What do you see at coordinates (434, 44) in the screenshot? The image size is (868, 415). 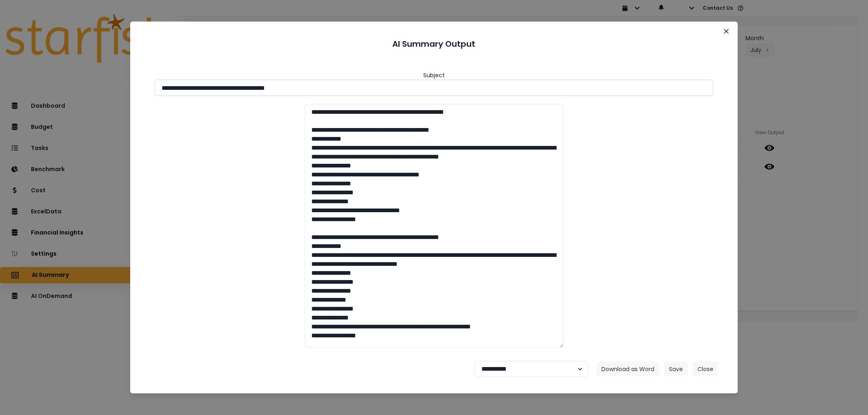 I see `header: AI Summary Output` at bounding box center [434, 44].